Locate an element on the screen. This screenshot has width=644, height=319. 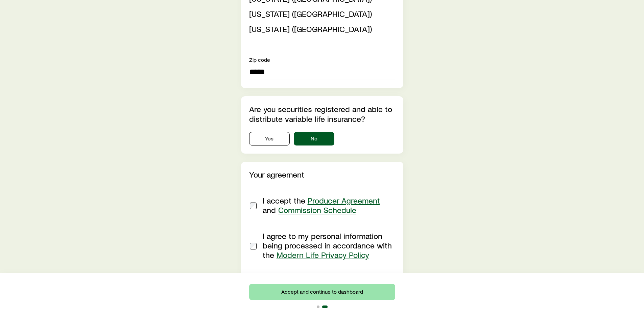
input: I agree to my personal information being processed in accordance with the Modern Life Privacy Policy is located at coordinates (253, 246).